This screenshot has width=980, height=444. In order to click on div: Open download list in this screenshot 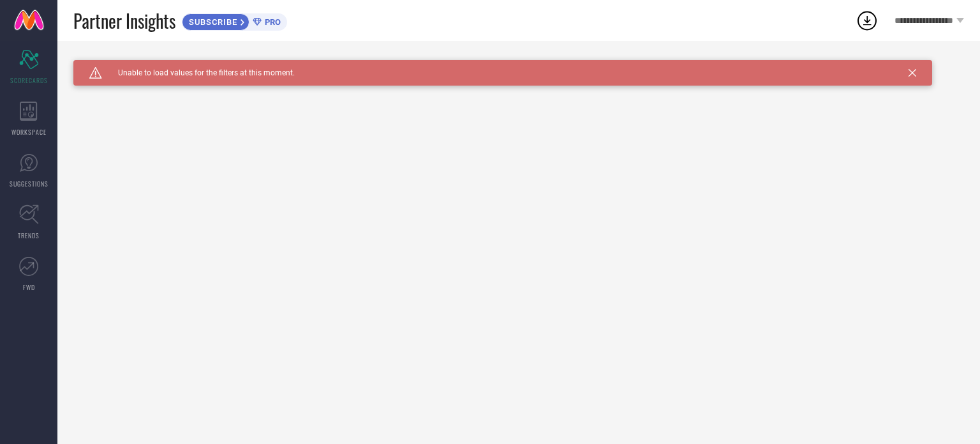, I will do `click(867, 21)`.